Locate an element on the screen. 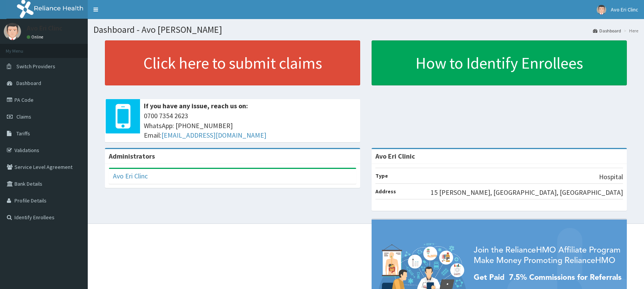 The height and width of the screenshot is (289, 644). span: Dashboard is located at coordinates (29, 83).